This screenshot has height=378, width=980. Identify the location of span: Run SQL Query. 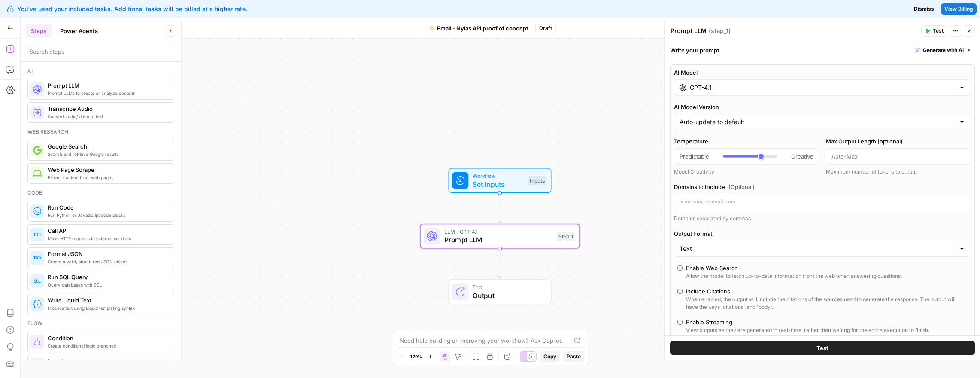
(107, 277).